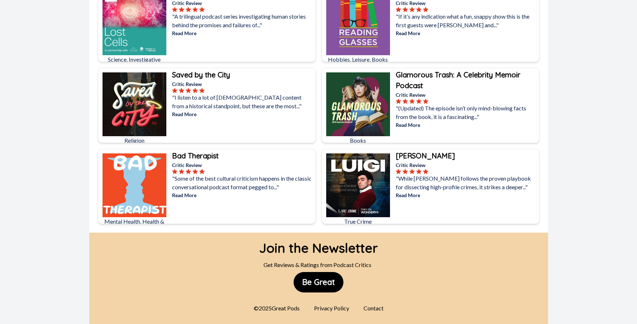  What do you see at coordinates (201, 75) in the screenshot?
I see `b: Saved by the City` at bounding box center [201, 75].